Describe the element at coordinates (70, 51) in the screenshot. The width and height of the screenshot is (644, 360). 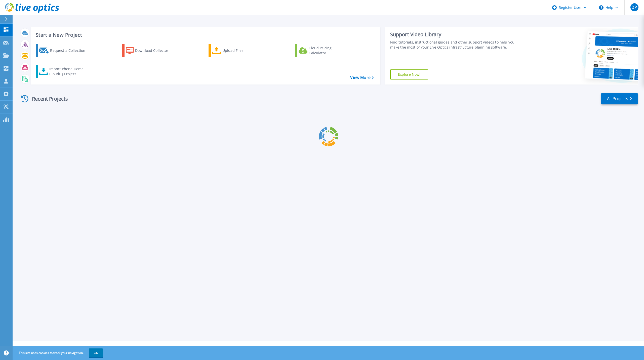
I see `div: Request a Collection` at that location.